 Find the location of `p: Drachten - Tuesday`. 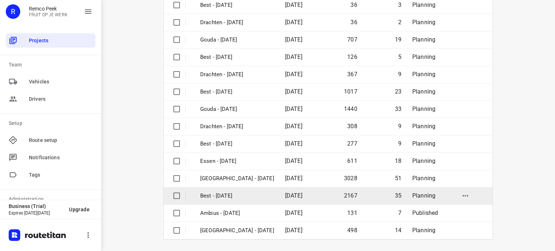

p: Drachten - Tuesday is located at coordinates (237, 127).